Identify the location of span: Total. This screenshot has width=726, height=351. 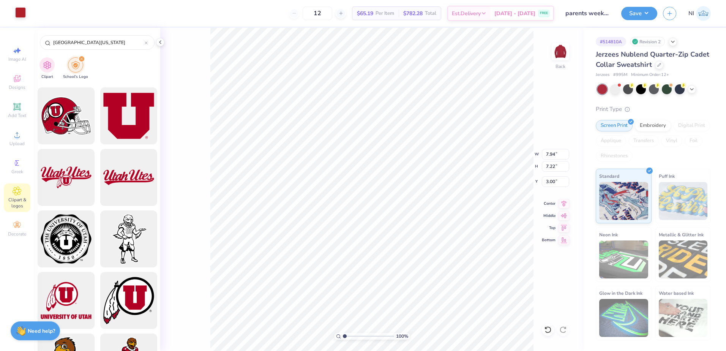
(430, 13).